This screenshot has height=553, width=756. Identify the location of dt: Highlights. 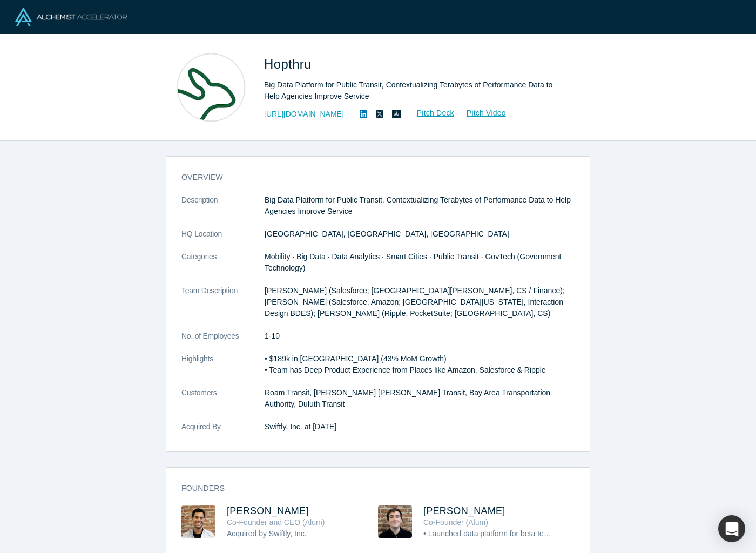
(223, 370).